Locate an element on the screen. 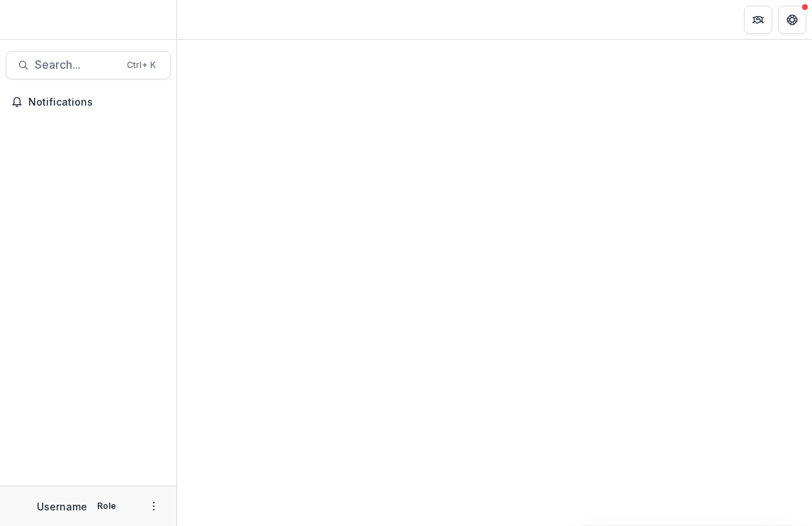 This screenshot has height=526, width=812. button: Search... is located at coordinates (87, 65).